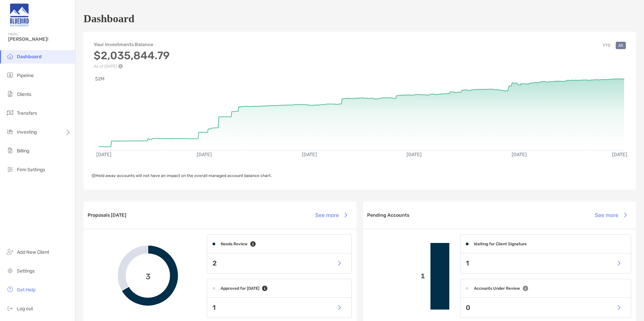  Describe the element at coordinates (10, 75) in the screenshot. I see `img: pipeline icon` at that location.